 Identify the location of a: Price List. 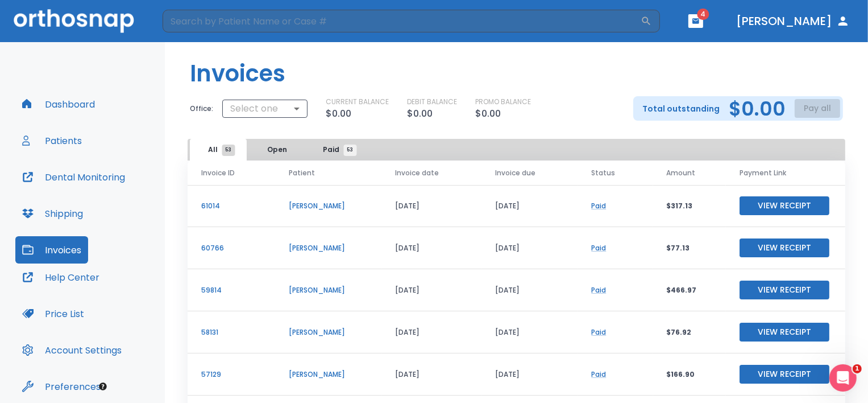
(53, 313).